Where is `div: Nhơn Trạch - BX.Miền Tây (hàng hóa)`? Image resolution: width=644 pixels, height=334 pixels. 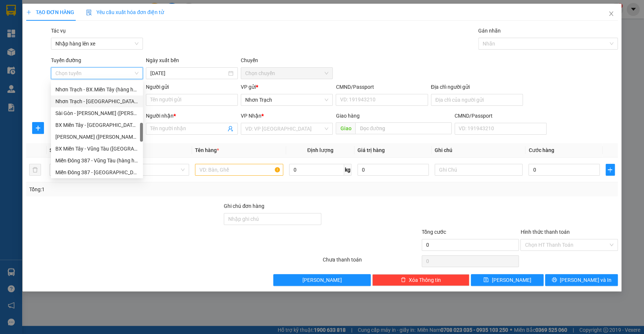
div: Nhơn Trạch - BX.Miền Tây (hàng hóa) is located at coordinates (97, 90).